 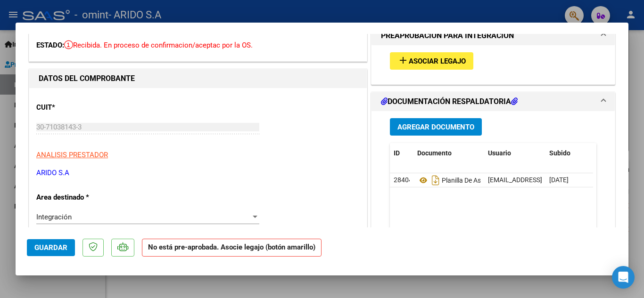 What do you see at coordinates (396, 153) in the screenshot?
I see `span: ID` at bounding box center [396, 153].